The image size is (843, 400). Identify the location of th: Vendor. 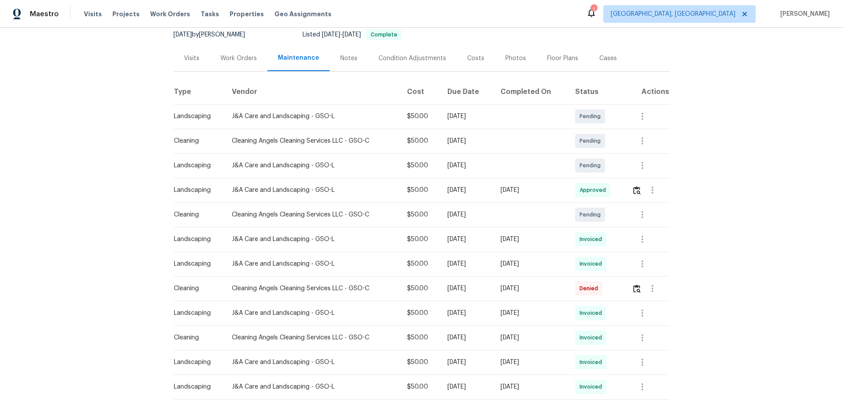
(312, 92).